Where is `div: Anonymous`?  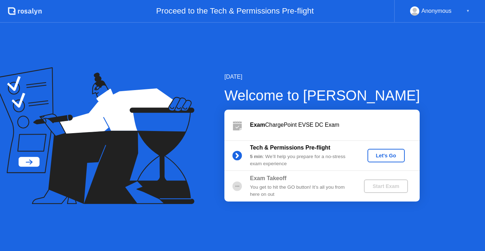
div: Anonymous is located at coordinates (437, 11).